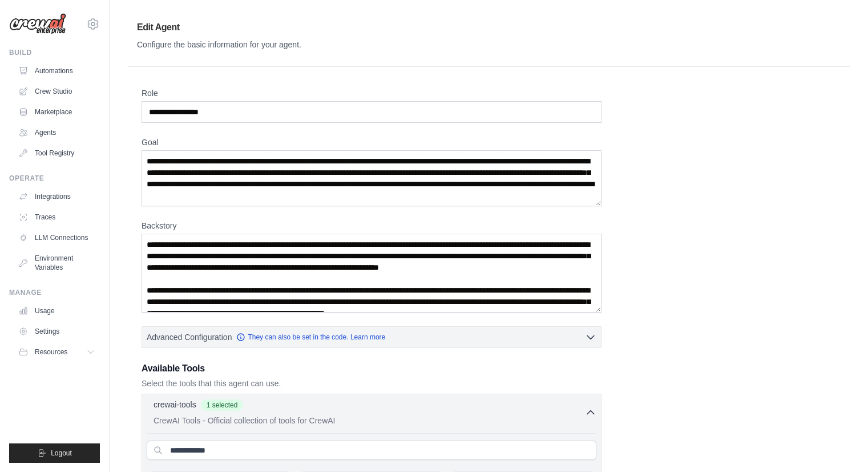  Describe the element at coordinates (54, 453) in the screenshot. I see `button: Logout` at that location.